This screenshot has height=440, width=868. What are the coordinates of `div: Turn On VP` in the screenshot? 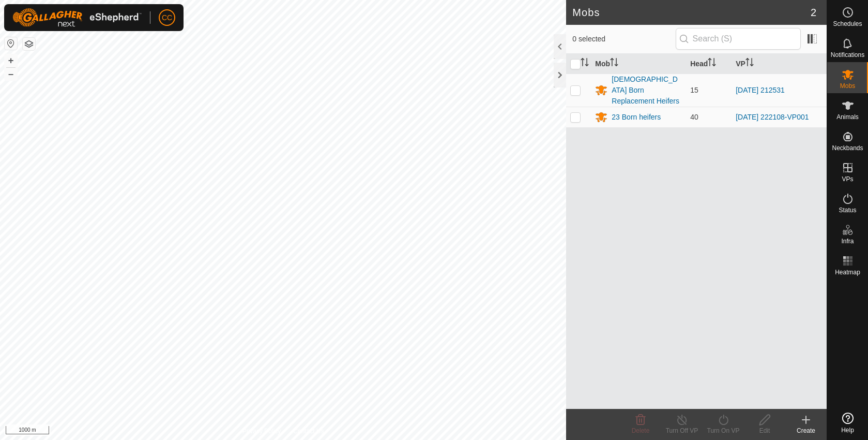 It's located at (723, 431).